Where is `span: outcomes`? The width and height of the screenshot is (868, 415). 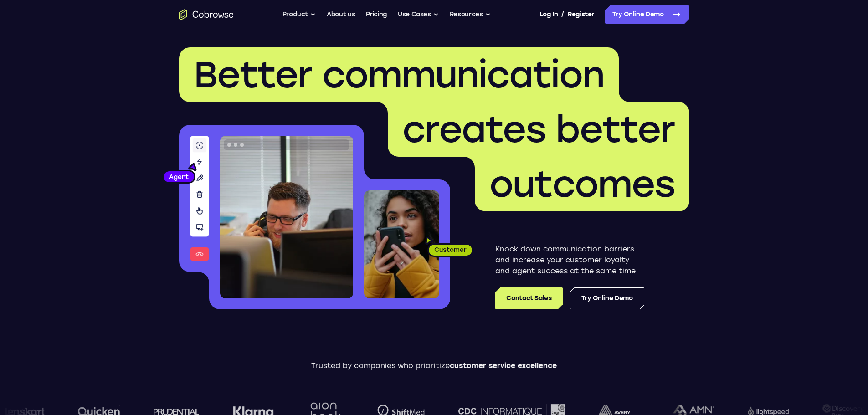 span: outcomes is located at coordinates (582, 184).